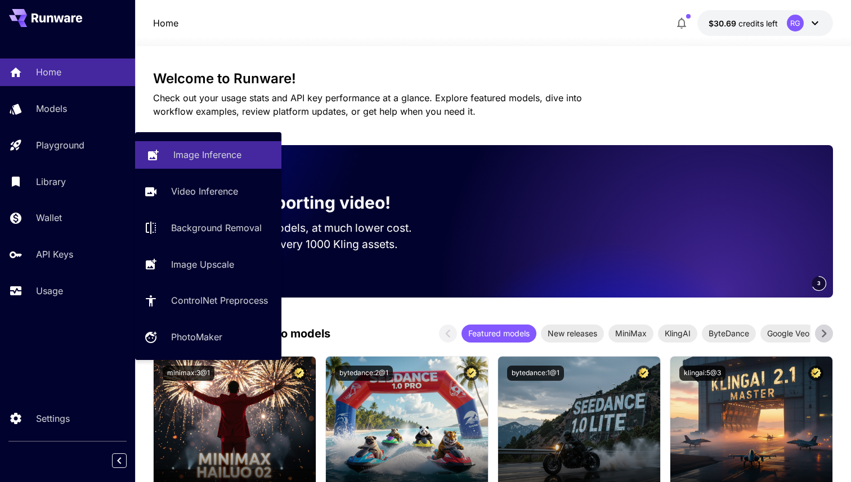 This screenshot has width=851, height=482. Describe the element at coordinates (208, 228) in the screenshot. I see `a: Background Removal` at that location.